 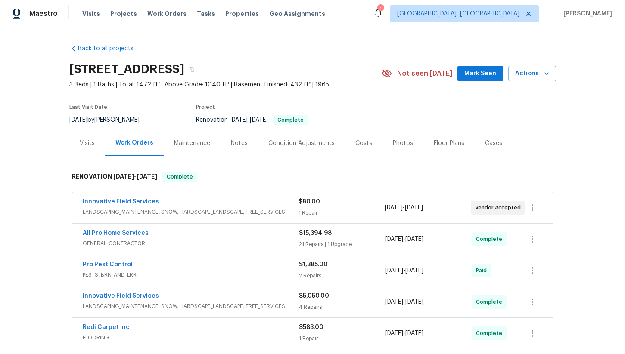 I want to click on div: Photos, so click(x=403, y=143).